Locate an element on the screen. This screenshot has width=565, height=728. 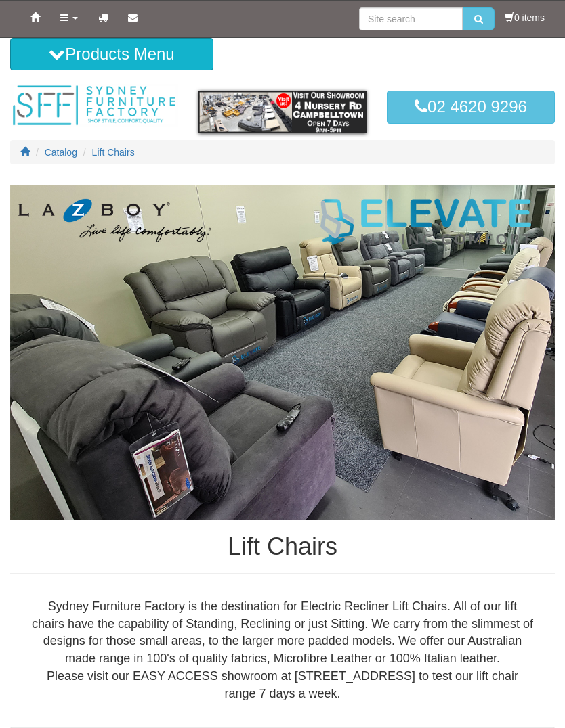
a: Lift Chairs is located at coordinates (113, 152).